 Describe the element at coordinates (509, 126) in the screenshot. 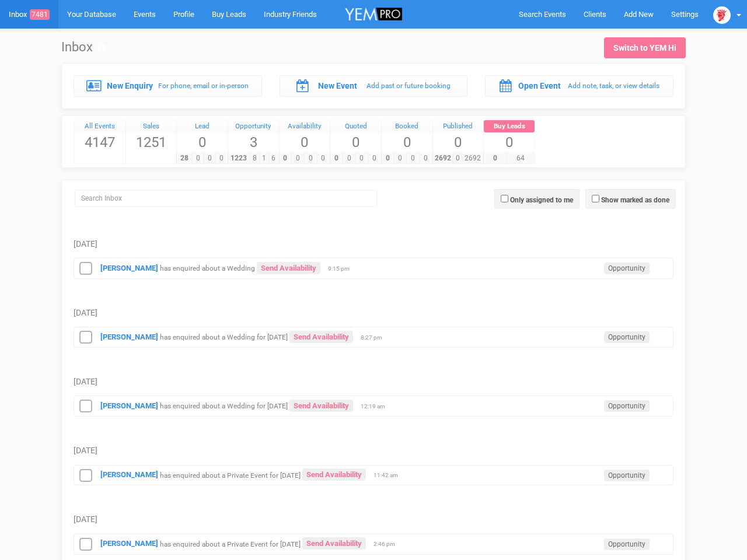

I see `div: Buy Leads` at that location.